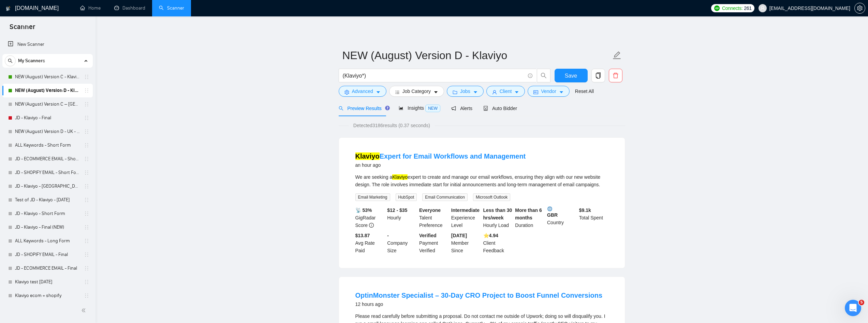 This screenshot has height=323, width=868. What do you see at coordinates (370, 243) in the screenshot?
I see `div: Avg Rate Paid` at bounding box center [370, 243].